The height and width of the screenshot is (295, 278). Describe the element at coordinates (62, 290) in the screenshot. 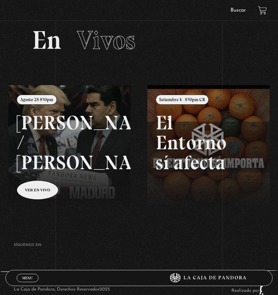

I see `p: La Caja de Pandora, Derechos Reservados 2025` at that location.